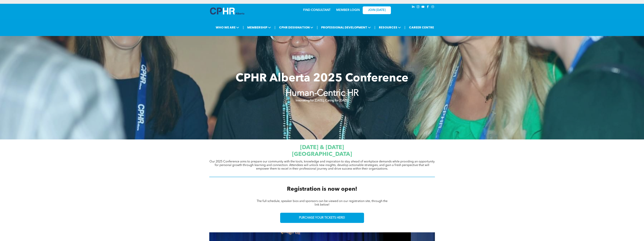 The width and height of the screenshot is (644, 241). What do you see at coordinates (422, 28) in the screenshot?
I see `a: CAREER CENTRE` at bounding box center [422, 28].